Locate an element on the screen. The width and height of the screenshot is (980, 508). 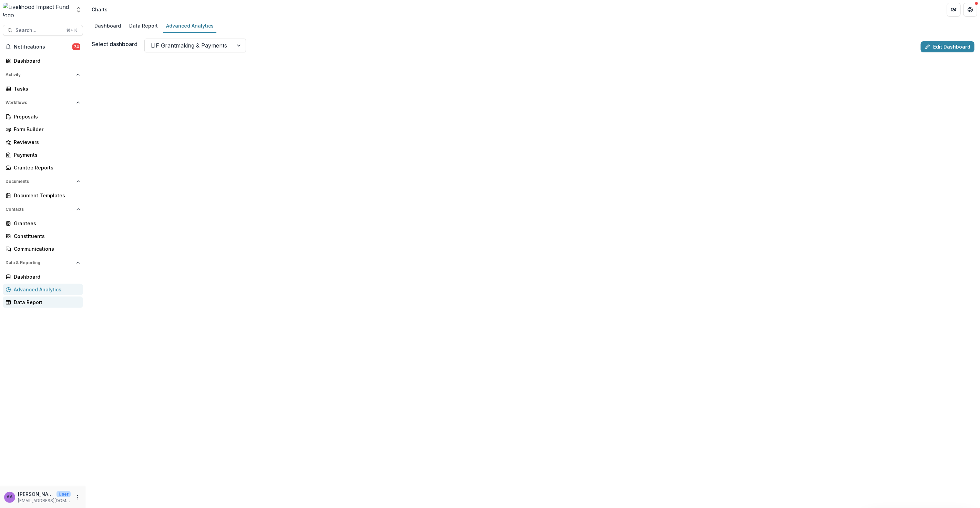
a: Constituents is located at coordinates (43, 236).